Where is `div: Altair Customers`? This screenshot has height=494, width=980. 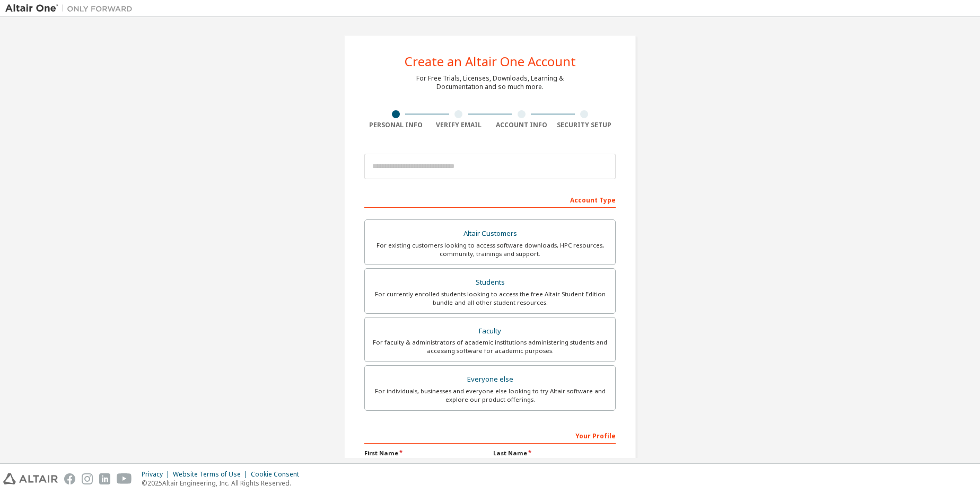 div: Altair Customers is located at coordinates (490, 233).